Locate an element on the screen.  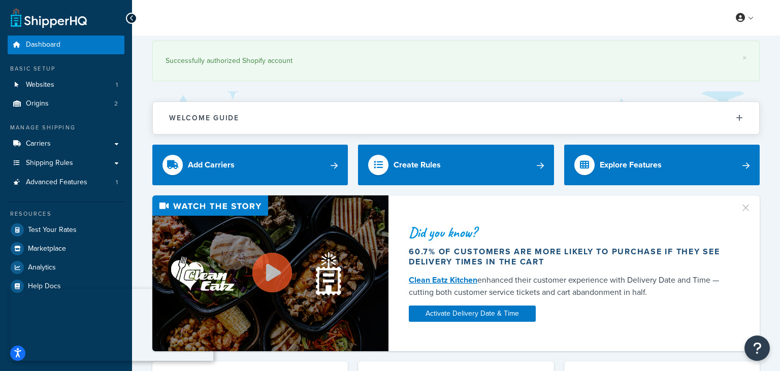
div: Basic Setup is located at coordinates (66, 69).